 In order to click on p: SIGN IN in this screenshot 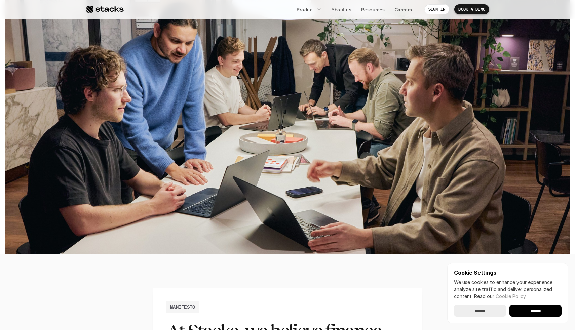, I will do `click(437, 9)`.